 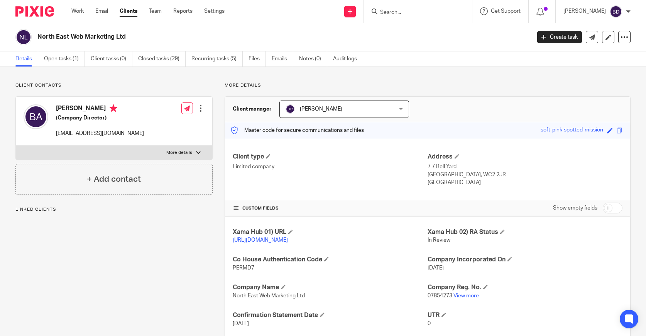 I want to click on h4: UTR, so click(x=525, y=315).